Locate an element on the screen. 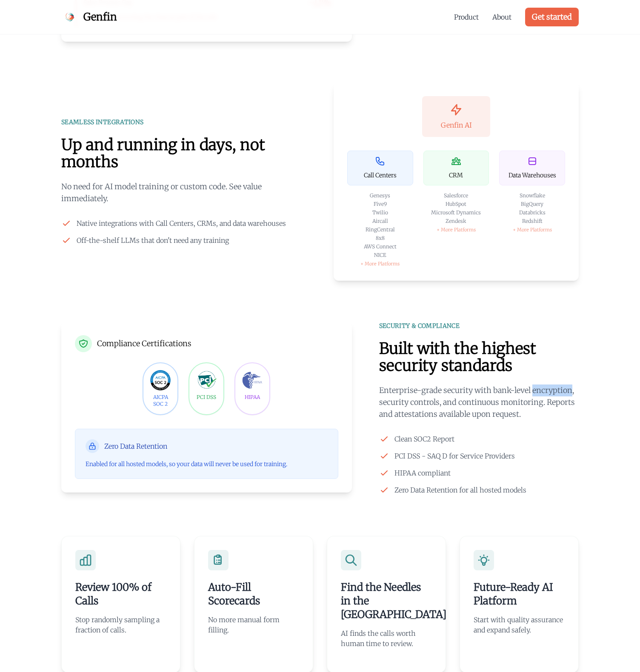 This screenshot has width=640, height=672. p: AI finds the calls worth human time to review. is located at coordinates (386, 638).